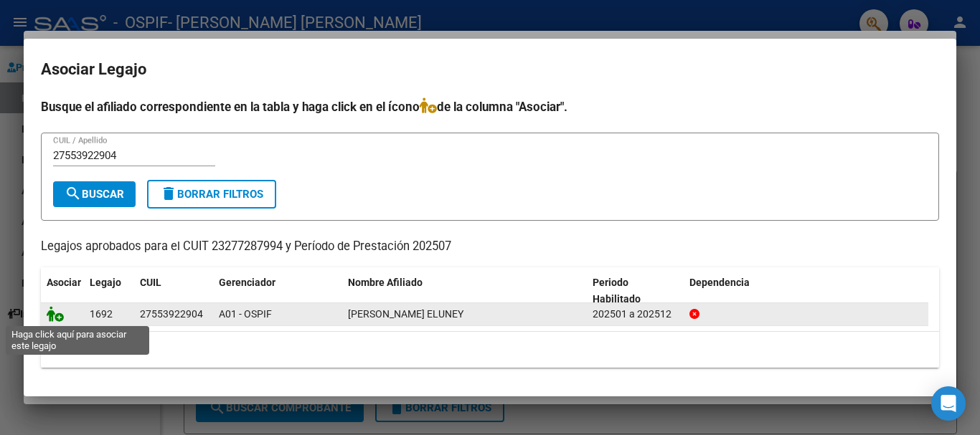 This screenshot has height=435, width=980. What do you see at coordinates (212, 194) in the screenshot?
I see `span: Borrar Filtros` at bounding box center [212, 194].